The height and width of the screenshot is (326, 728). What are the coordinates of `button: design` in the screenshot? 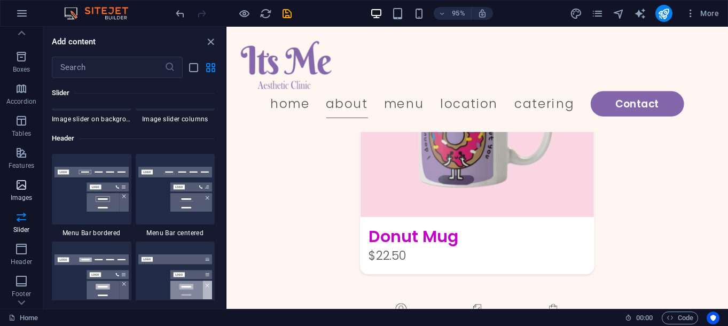 It's located at (576, 13).